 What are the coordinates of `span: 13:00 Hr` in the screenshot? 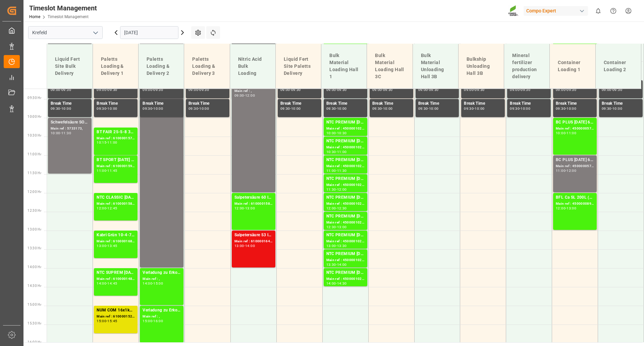 It's located at (34, 229).